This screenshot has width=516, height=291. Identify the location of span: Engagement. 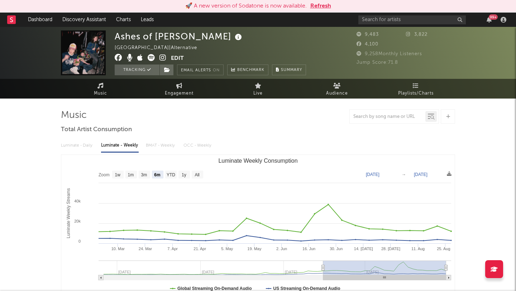
(179, 94).